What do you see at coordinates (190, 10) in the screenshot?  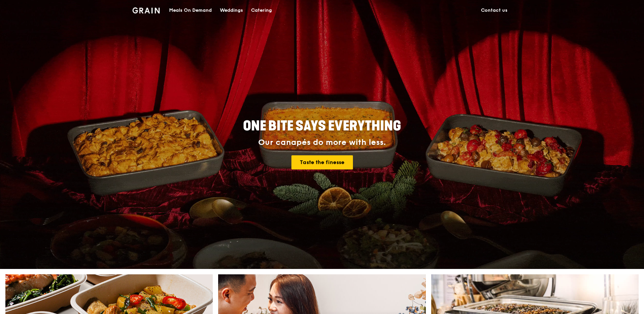 I see `div: Meals On Demand` at bounding box center [190, 10].